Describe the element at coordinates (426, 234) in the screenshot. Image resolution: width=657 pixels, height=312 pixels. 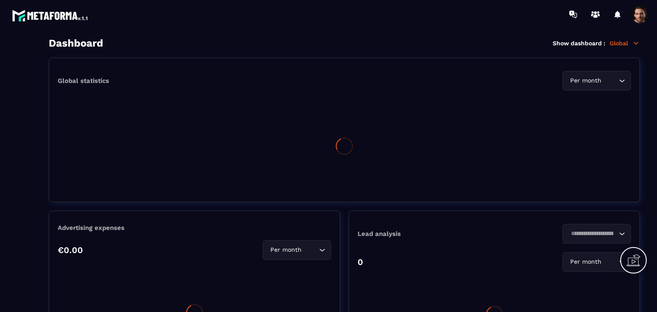
I see `p: Lead analysis` at that location.